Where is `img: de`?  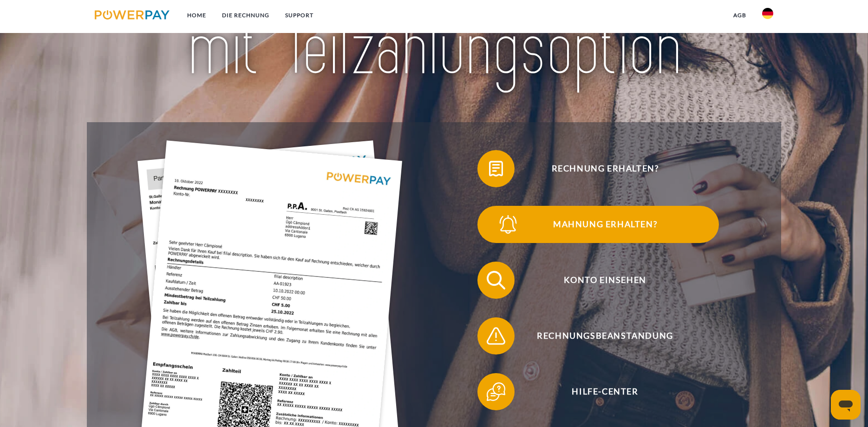 img: de is located at coordinates (768, 13).